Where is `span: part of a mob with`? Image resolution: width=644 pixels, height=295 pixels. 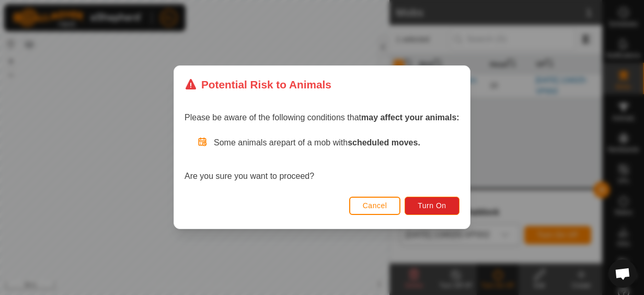
span: part of a mob with is located at coordinates (351, 143).